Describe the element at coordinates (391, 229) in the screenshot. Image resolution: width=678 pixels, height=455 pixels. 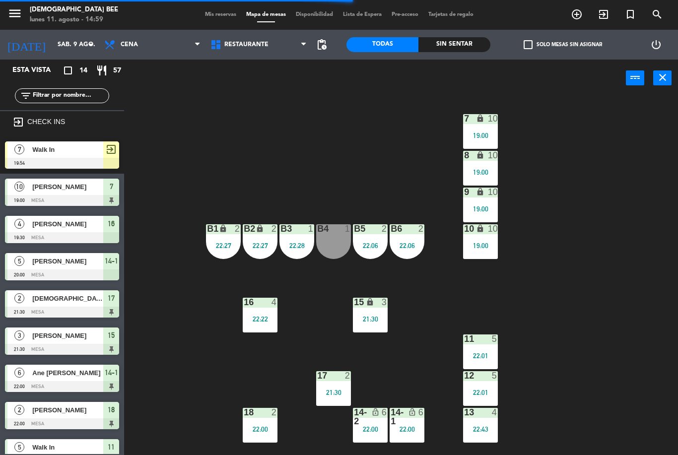
I see `div: B6` at that location.